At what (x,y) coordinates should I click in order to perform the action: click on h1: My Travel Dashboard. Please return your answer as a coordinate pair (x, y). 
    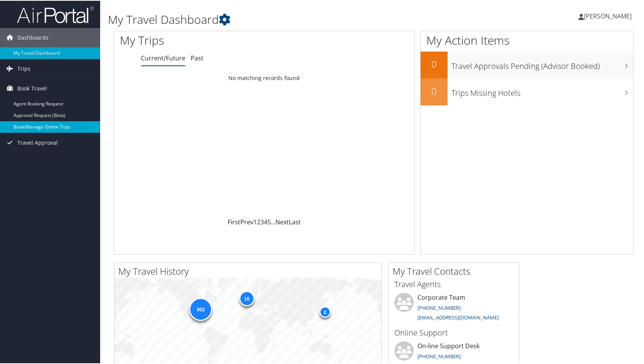
    Looking at the image, I should click on (285, 19).